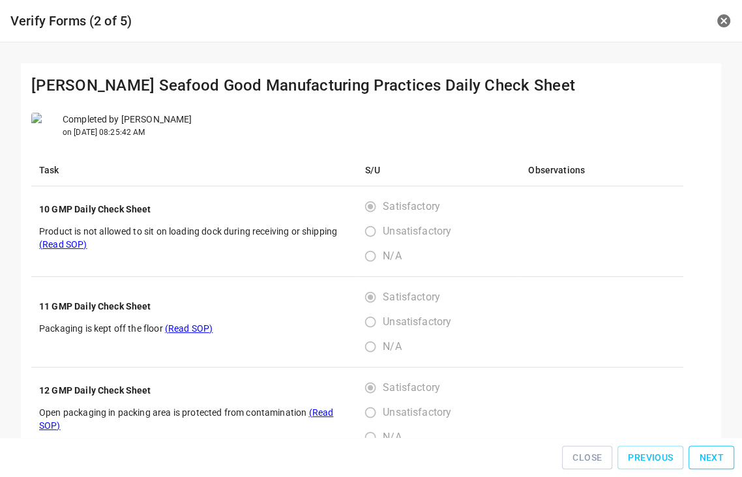 The image size is (742, 477). I want to click on b: 11 GMP Daily Check Sheet, so click(95, 306).